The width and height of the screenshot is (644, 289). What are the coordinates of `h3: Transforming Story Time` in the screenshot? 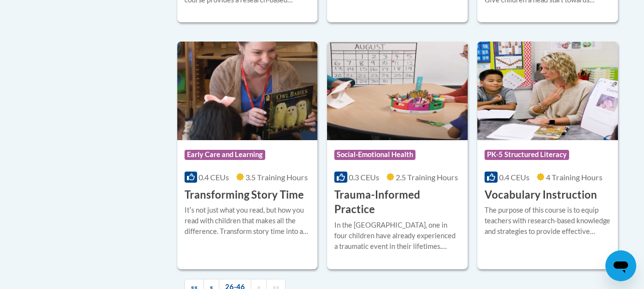 It's located at (244, 195).